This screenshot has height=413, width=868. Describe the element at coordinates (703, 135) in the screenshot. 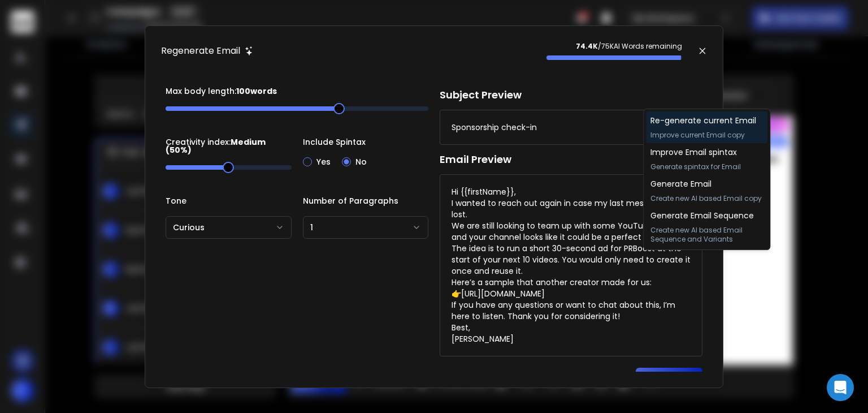

I see `p: Improve current Email copy` at that location.